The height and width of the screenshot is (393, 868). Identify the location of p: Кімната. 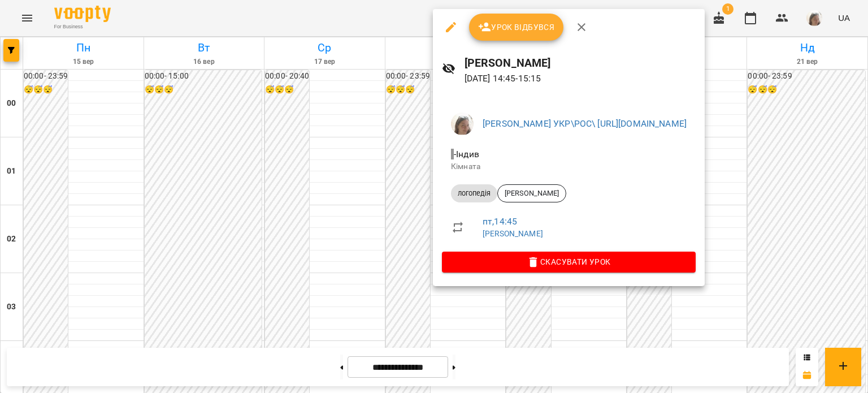
(569, 167).